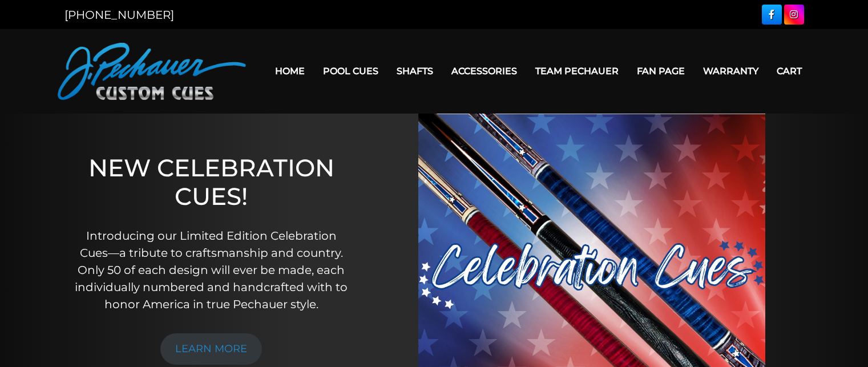  I want to click on a: Accessories, so click(484, 71).